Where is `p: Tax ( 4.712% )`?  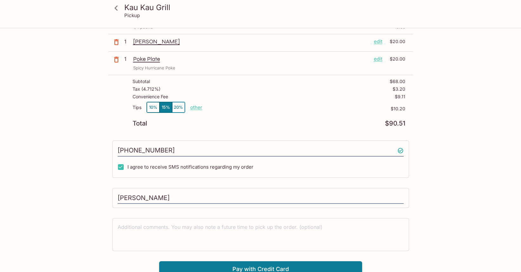
p: Tax ( 4.712% ) is located at coordinates (146, 89).